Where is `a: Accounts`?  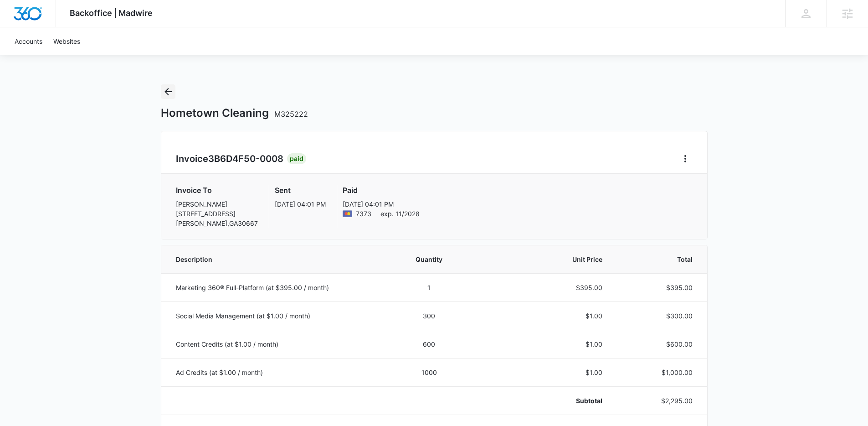 a: Accounts is located at coordinates (29, 41).